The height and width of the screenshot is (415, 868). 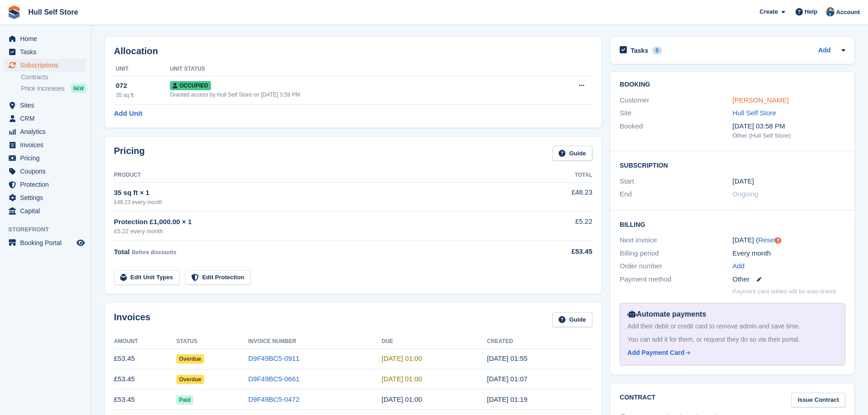 I want to click on a: Edit Unit Types, so click(x=147, y=278).